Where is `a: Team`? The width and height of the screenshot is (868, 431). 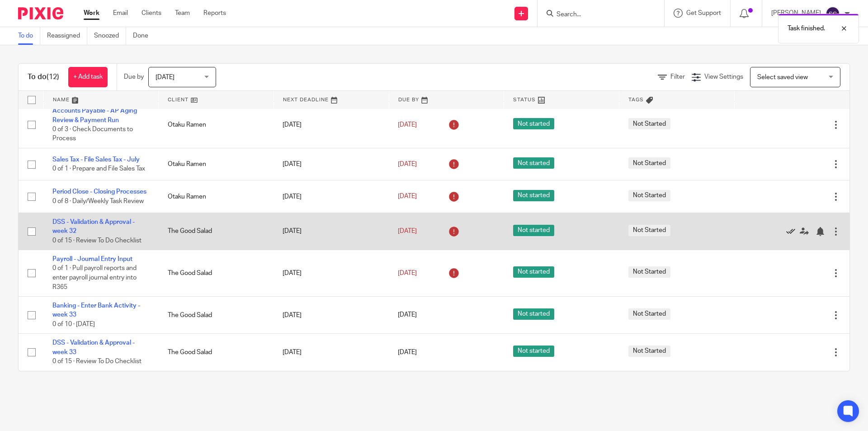 a: Team is located at coordinates (182, 13).